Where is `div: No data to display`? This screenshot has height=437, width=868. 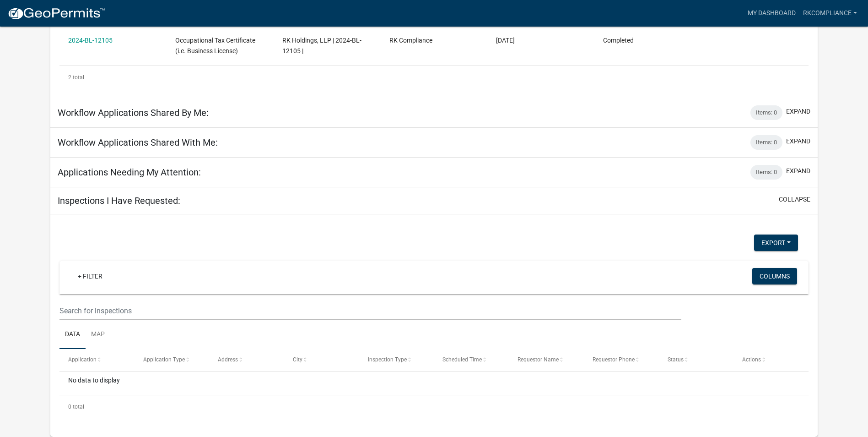
div: No data to display is located at coordinates (434, 383).